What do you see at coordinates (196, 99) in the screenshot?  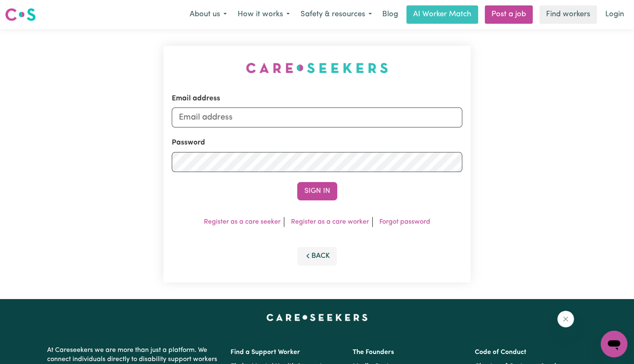 I see `label: Email address` at bounding box center [196, 99].